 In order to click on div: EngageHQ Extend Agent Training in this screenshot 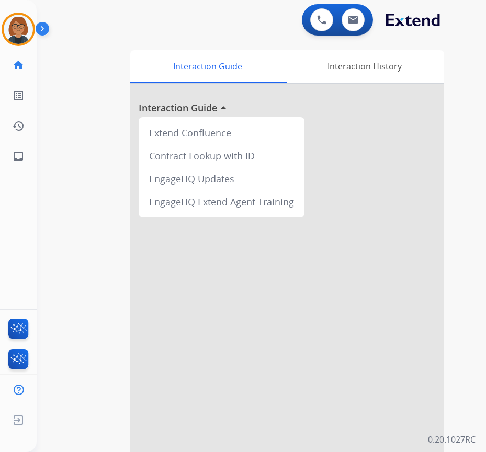, I will do `click(221, 202)`.